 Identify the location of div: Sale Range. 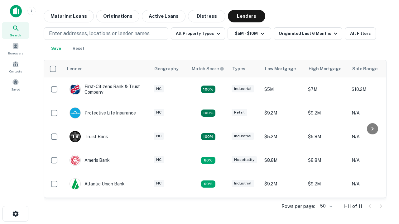
(364, 69).